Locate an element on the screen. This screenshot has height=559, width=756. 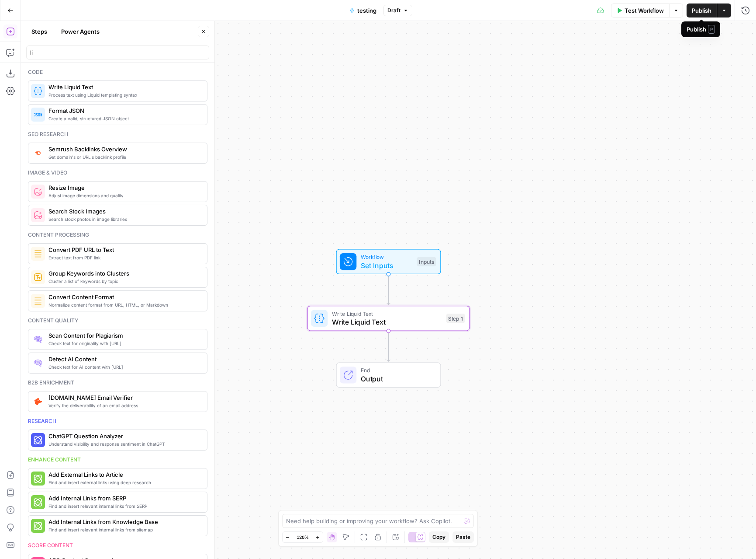
div: Write Liquid TextWrite Liquid TextStep 1 is located at coordinates (389, 318).